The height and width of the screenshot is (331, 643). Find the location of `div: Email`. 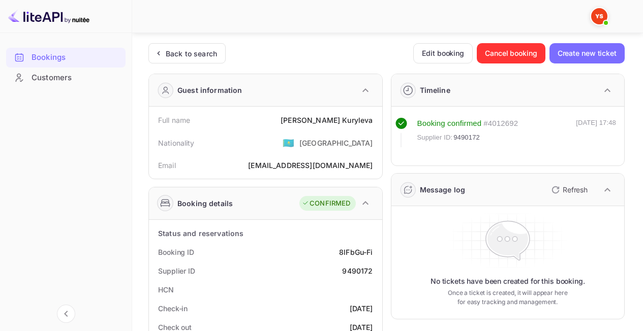

div: Email is located at coordinates (167, 165).